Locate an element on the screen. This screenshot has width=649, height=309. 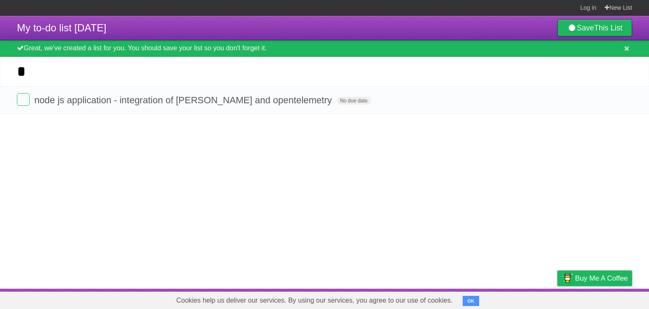
a: Buy me a coffee is located at coordinates (595, 278).